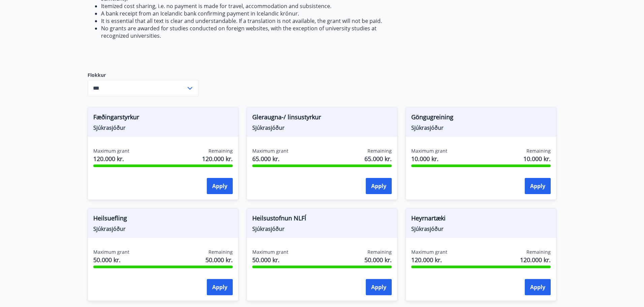  I want to click on li: Itemized cost sharing, i.e. no payment is made for travel, accommodation and subsistence., so click(253, 6).